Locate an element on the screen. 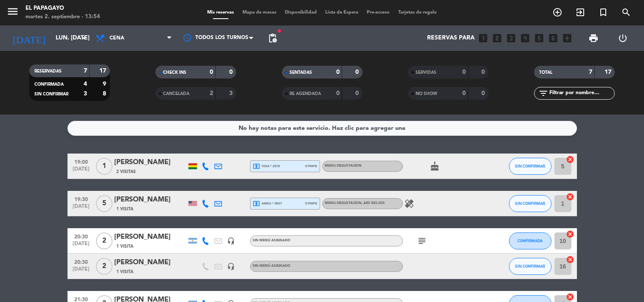 The height and width of the screenshot is (302, 644). span: print is located at coordinates (594, 38).